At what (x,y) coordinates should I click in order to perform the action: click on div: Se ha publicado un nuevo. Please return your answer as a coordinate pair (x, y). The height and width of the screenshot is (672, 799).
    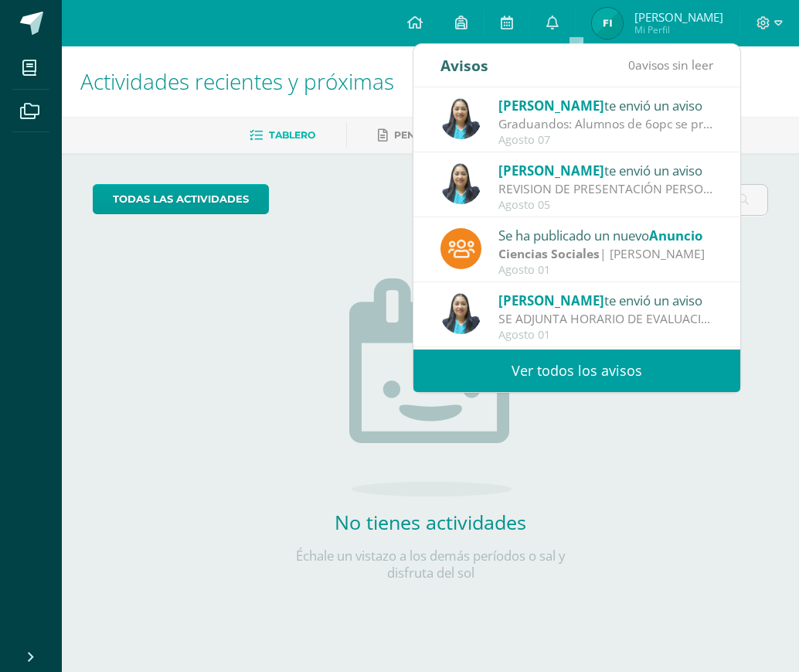
    Looking at the image, I should click on (606, 235).